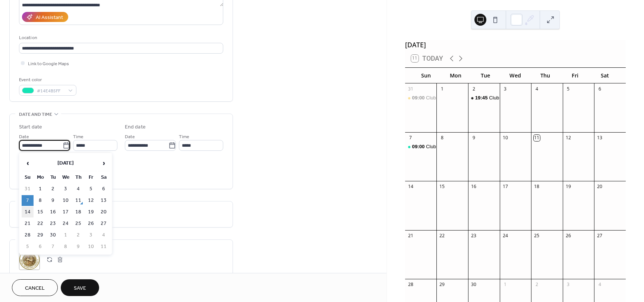 The height and width of the screenshot is (302, 644). I want to click on td: 23, so click(53, 223).